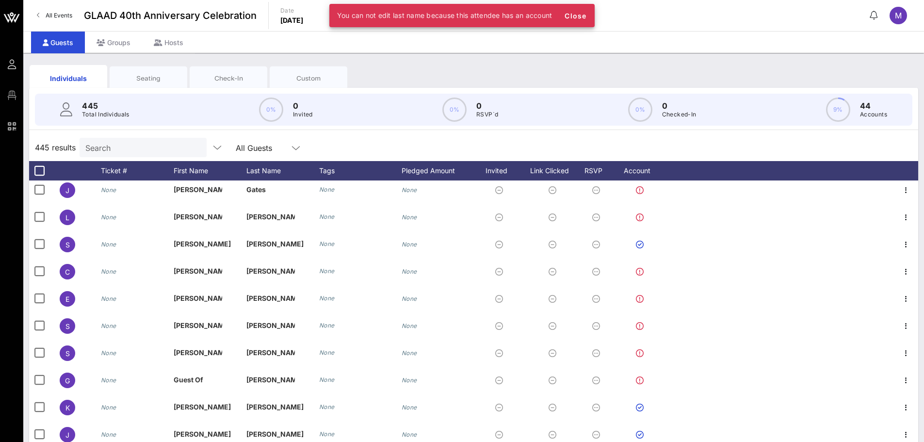 Image resolution: width=924 pixels, height=442 pixels. Describe the element at coordinates (898, 16) in the screenshot. I see `span: M` at that location.